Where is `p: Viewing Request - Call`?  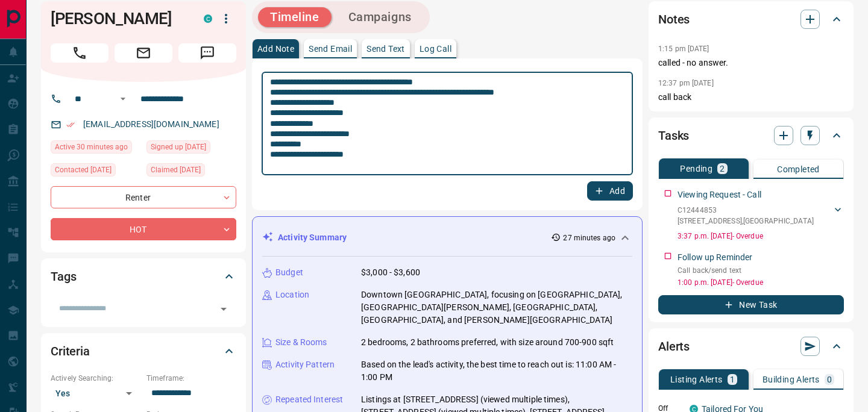
p: Viewing Request - Call is located at coordinates (719, 195).